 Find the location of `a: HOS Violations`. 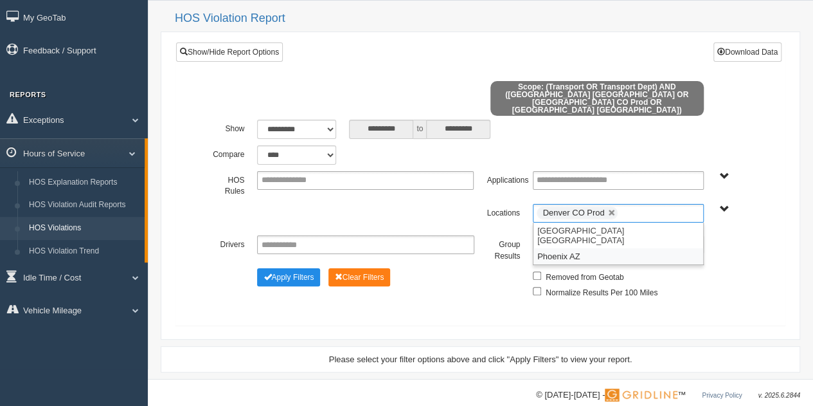

a: HOS Violations is located at coordinates (84, 228).